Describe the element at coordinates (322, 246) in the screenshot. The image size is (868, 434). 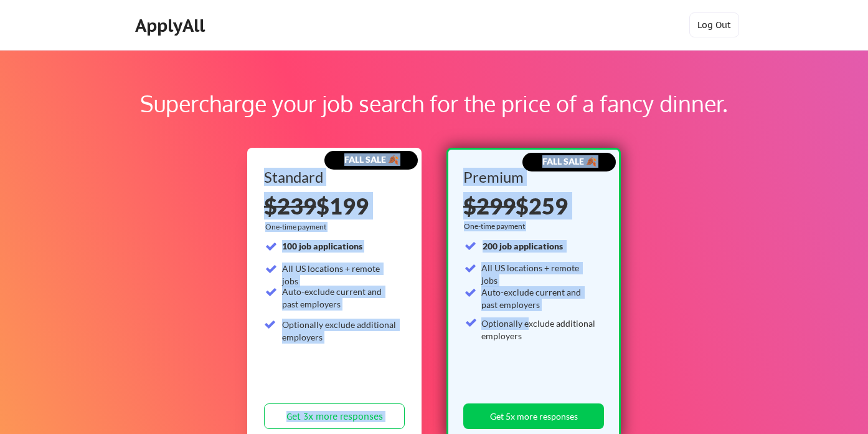
I see `strong: 100 job applications` at that location.